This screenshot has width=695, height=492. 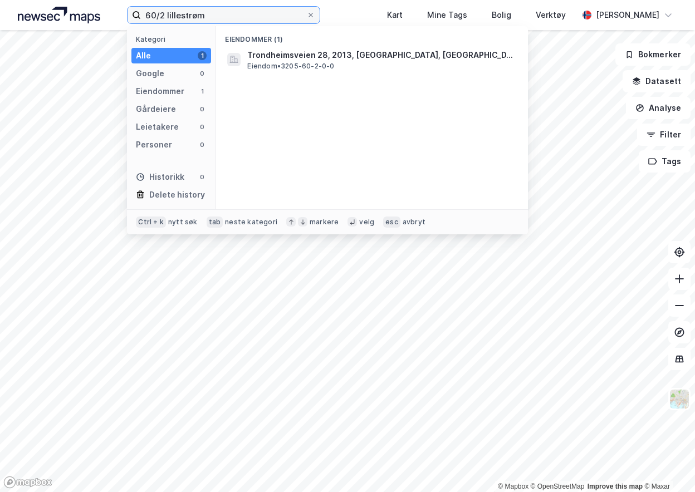 I want to click on div: Google, so click(x=150, y=74).